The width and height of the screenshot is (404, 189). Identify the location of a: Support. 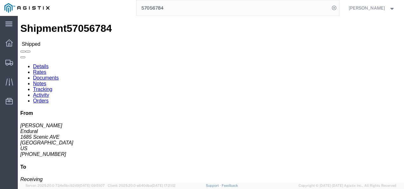
(214, 185).